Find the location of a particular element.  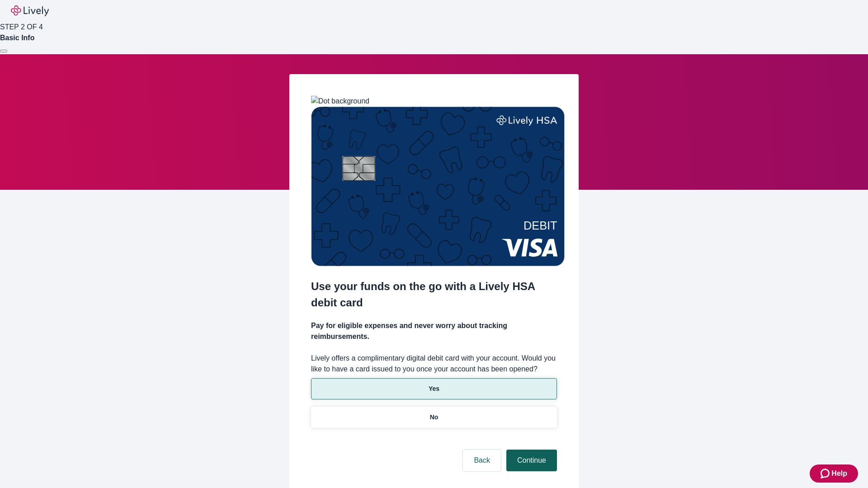

svg: Zendesk support icon is located at coordinates (825, 474).